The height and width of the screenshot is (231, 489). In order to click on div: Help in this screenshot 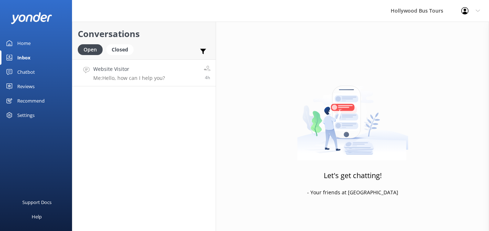, I will do `click(37, 217)`.